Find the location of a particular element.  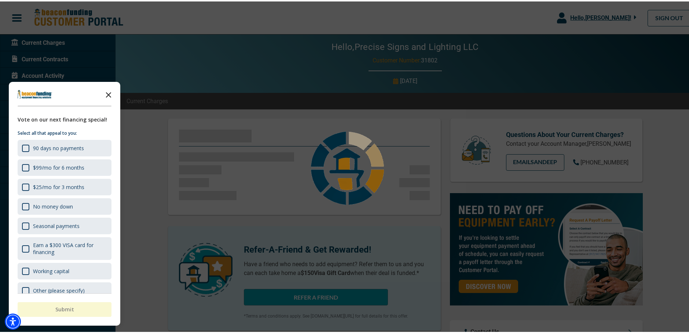

div: Accessibility Menu is located at coordinates (13, 320).